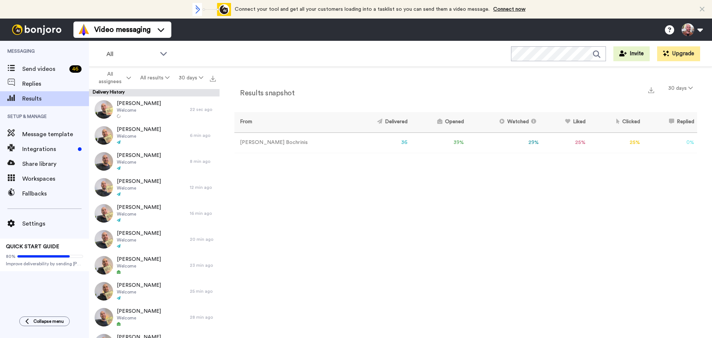 The image size is (712, 338). I want to click on button: Export a summary of each team member’s results that match this filter now., so click(652, 89).